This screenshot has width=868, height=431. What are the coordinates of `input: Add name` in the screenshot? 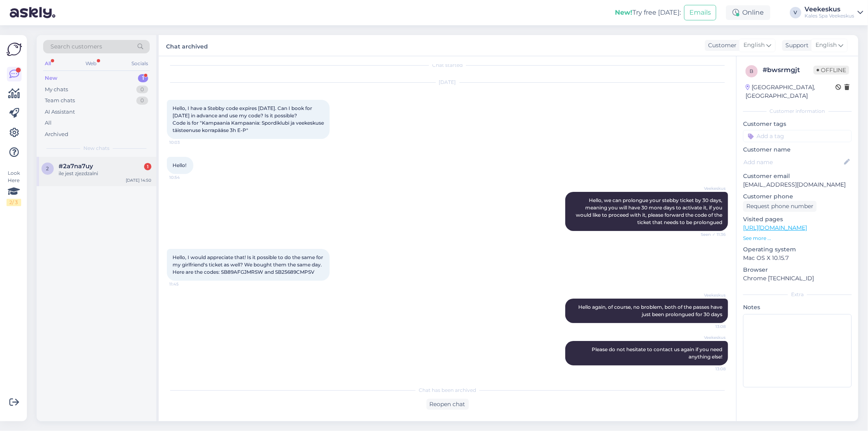 It's located at (793, 162).